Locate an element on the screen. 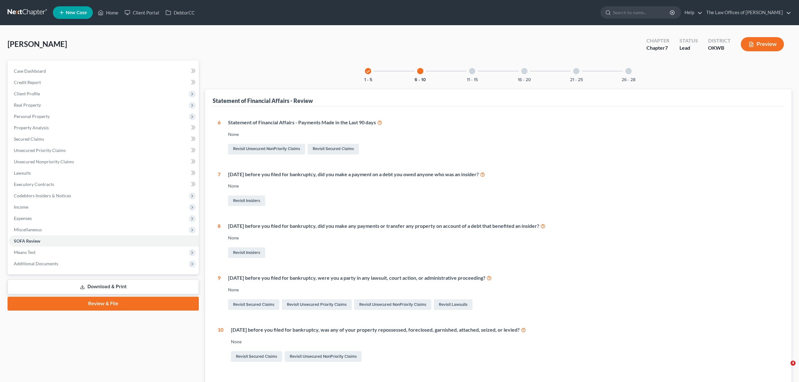  button: 11 - 15 is located at coordinates (472, 80).